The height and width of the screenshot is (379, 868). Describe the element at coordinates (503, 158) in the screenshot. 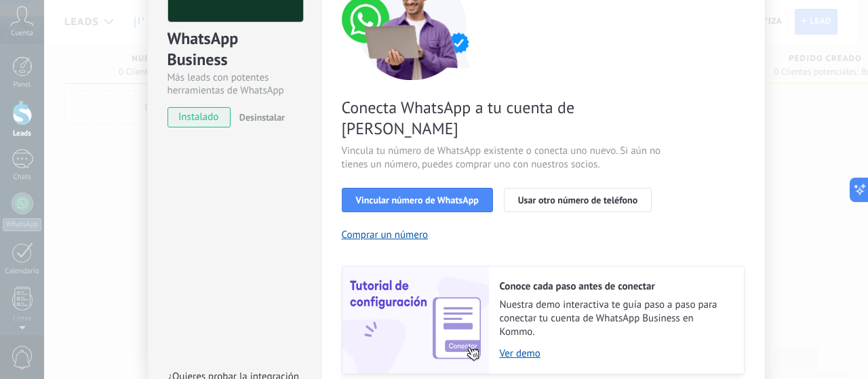

I see `span: Vincula tu número de WhatsApp existente o conecta uno nuevo. Si aún no tienes un número, puedes c...` at that location.